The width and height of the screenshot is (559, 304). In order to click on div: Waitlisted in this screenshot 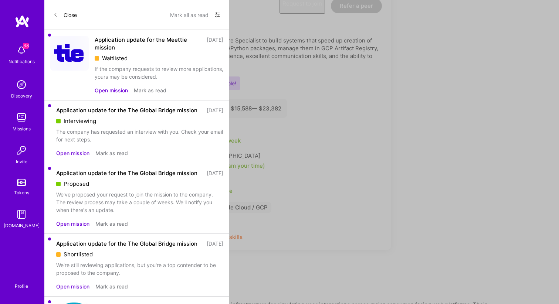, I will do `click(159, 58)`.